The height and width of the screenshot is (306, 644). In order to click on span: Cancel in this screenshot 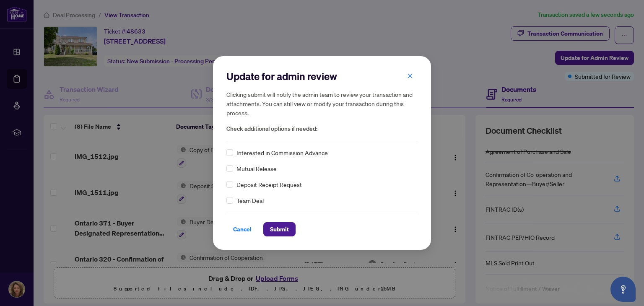, I will do `click(242, 229)`.